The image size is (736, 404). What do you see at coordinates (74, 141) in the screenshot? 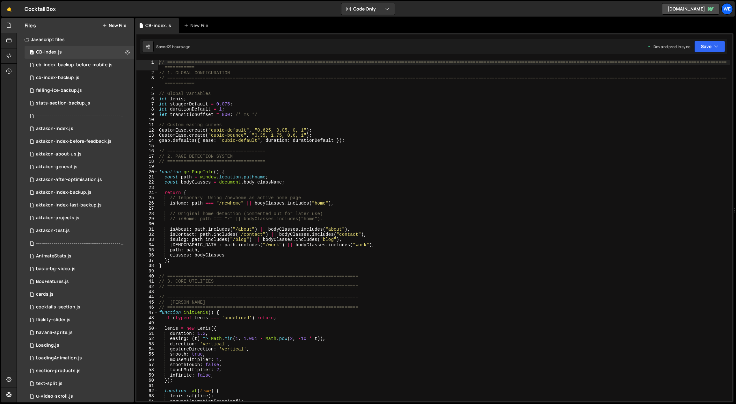
I see `div: aktakon-index-before-feedback.js` at bounding box center [74, 141].